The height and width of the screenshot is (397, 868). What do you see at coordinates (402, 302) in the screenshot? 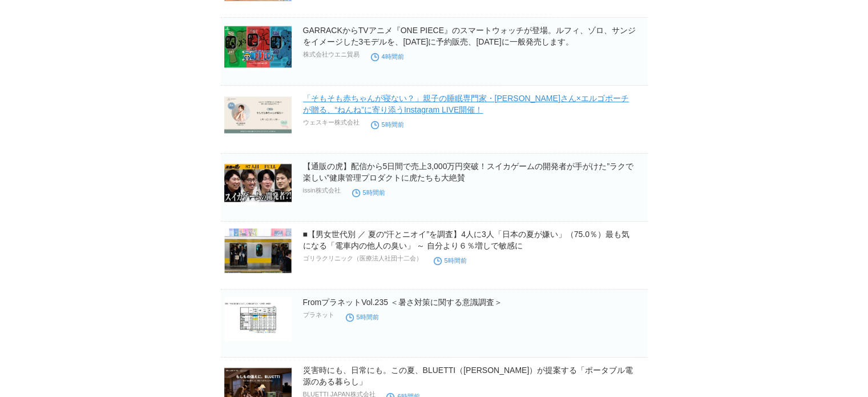
I see `a: FromプラネットVol.235 ＜暑さ対策に関する意識調査＞` at bounding box center [402, 302].